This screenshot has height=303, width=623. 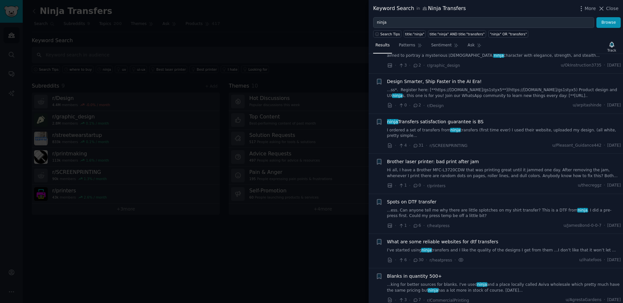 I want to click on a: Patterns, so click(x=410, y=47).